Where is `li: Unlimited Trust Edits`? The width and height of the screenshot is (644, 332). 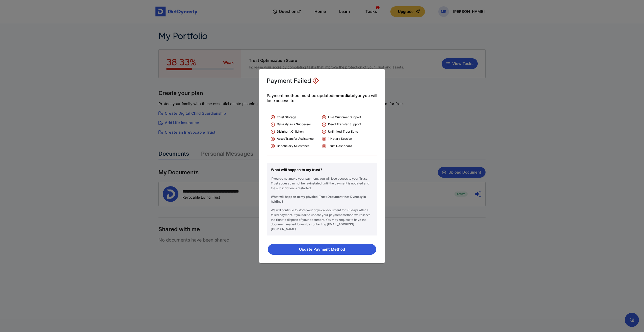 li: Unlimited Trust Edits is located at coordinates (347, 133).